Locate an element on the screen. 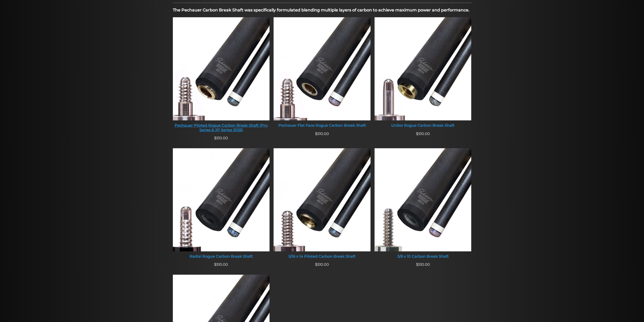 The width and height of the screenshot is (644, 322). div: Pechauer Flat Face Rogue Carbon Break Shaft is located at coordinates (322, 125).